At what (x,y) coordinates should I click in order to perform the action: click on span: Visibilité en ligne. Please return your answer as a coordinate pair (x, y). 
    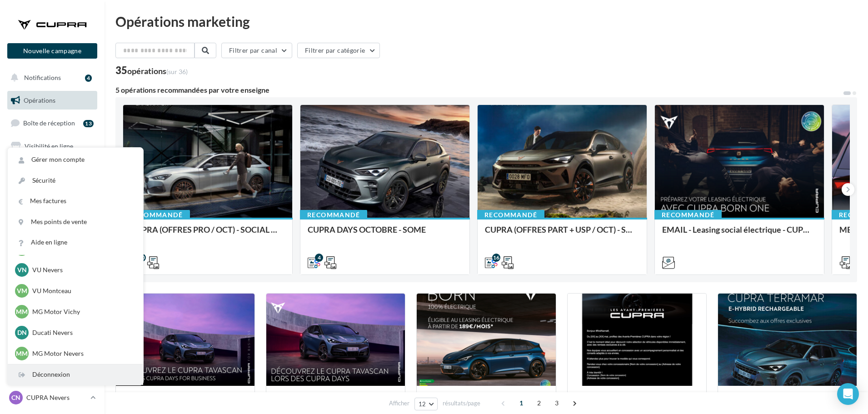
    Looking at the image, I should click on (49, 146).